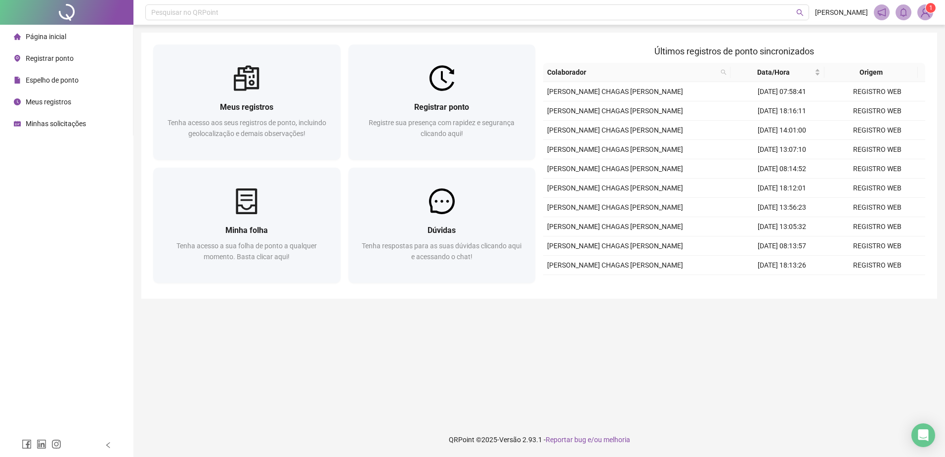 The image size is (945, 457). What do you see at coordinates (441, 251) in the screenshot?
I see `span: Tenha respostas para as suas dúvidas clicando aqui e acessando o chat!` at bounding box center [441, 251].